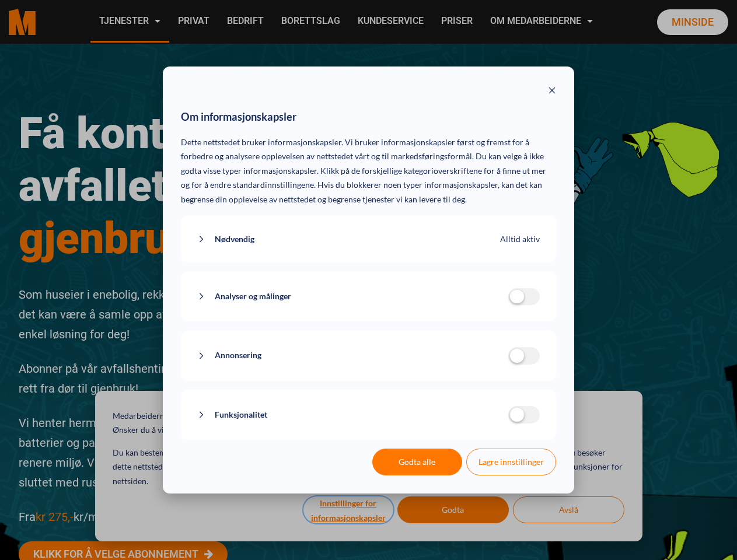 The height and width of the screenshot is (560, 737). What do you see at coordinates (352, 355) in the screenshot?
I see `button: Annonsering` at bounding box center [352, 355].